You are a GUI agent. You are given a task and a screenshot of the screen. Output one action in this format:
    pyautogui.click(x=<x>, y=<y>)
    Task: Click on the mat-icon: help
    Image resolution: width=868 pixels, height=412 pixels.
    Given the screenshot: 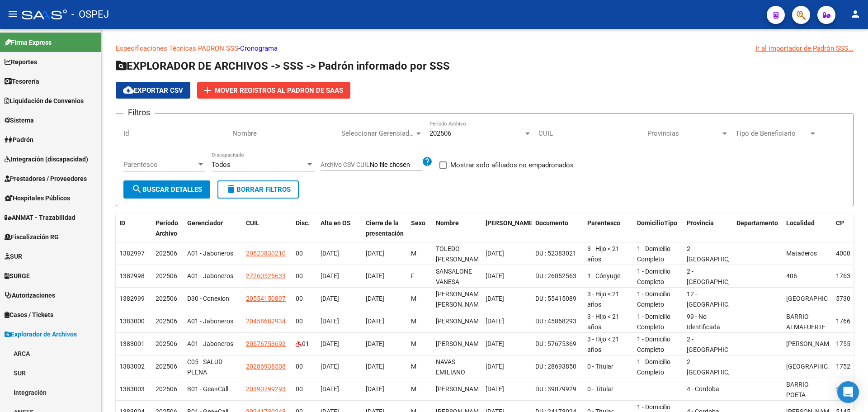 What is the action you would take?
    pyautogui.click(x=427, y=162)
    